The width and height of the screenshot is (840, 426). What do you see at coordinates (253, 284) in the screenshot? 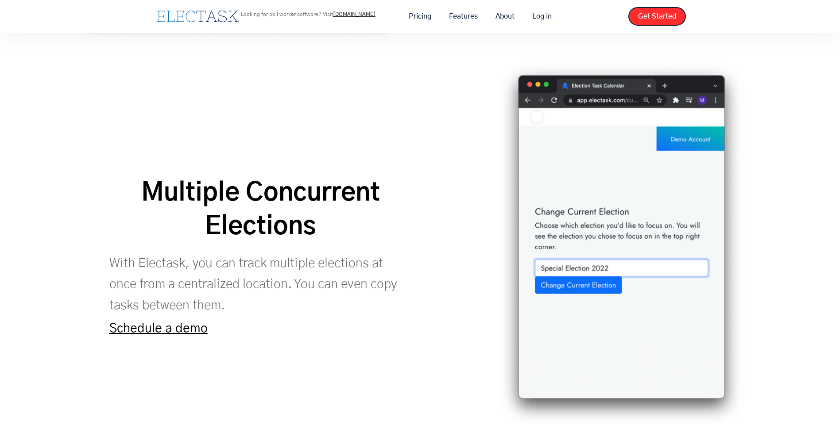
I see `strong: With Electask, you can track multiple elections at once from a centralized location. You can even...` at bounding box center [253, 284].